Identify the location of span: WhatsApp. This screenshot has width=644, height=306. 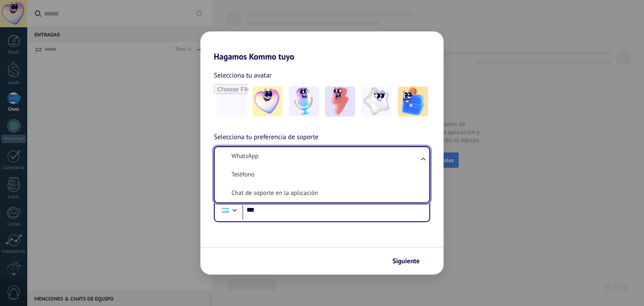
(245, 156).